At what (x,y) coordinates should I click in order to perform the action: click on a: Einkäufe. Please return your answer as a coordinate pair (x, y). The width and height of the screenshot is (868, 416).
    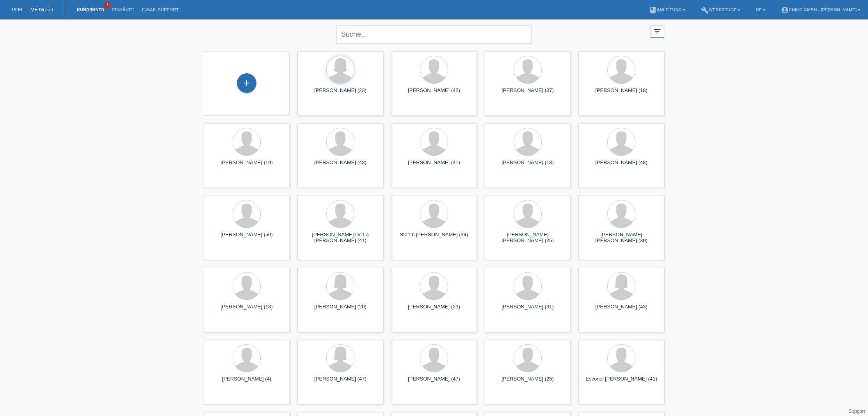
    Looking at the image, I should click on (123, 10).